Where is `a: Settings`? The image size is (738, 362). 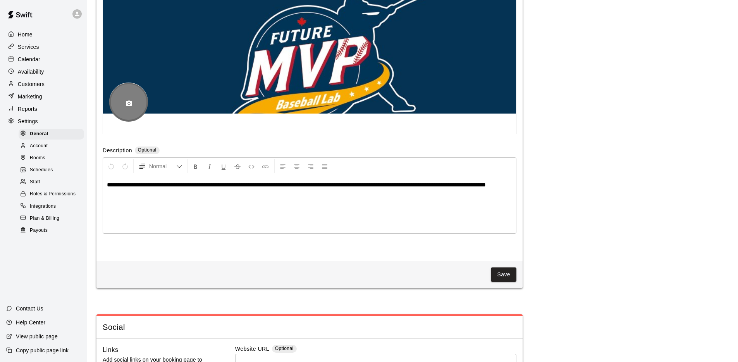 a: Settings is located at coordinates (43, 121).